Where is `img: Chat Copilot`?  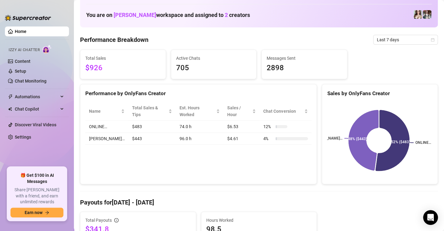
img: Chat Copilot is located at coordinates (10, 109).